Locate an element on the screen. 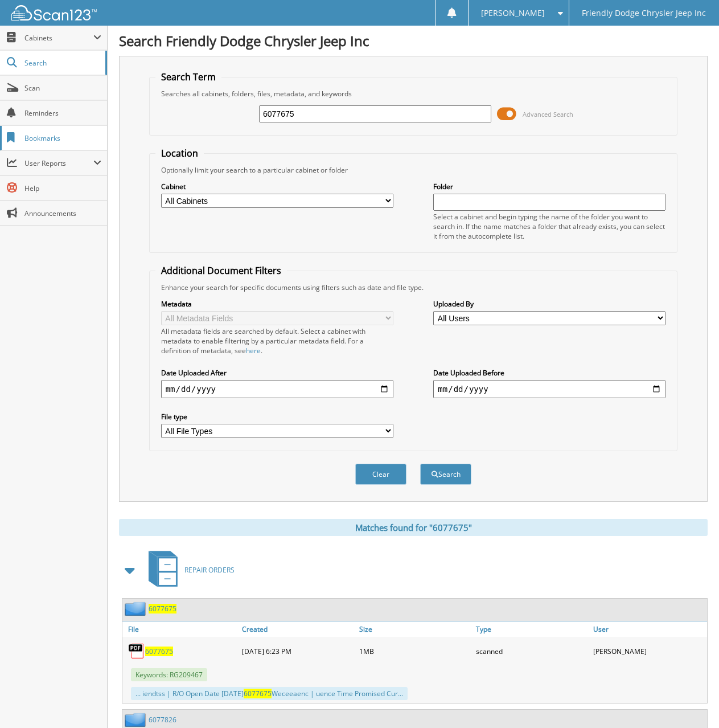 This screenshot has width=719, height=728. a: here is located at coordinates (253, 350).